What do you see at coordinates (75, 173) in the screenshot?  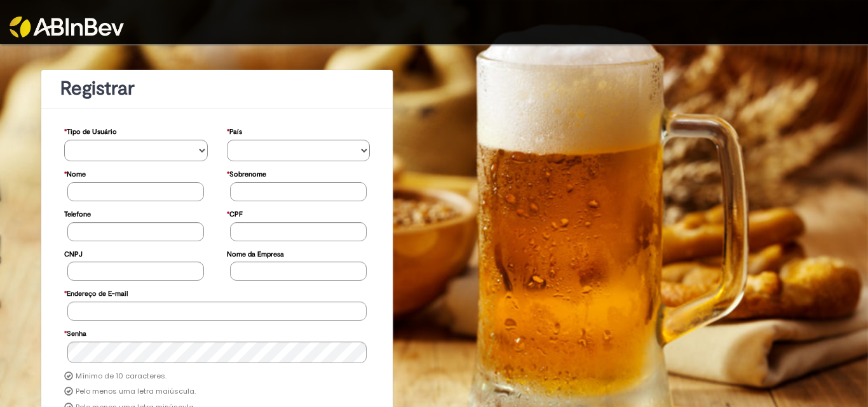 I see `label: Nome` at bounding box center [75, 173].